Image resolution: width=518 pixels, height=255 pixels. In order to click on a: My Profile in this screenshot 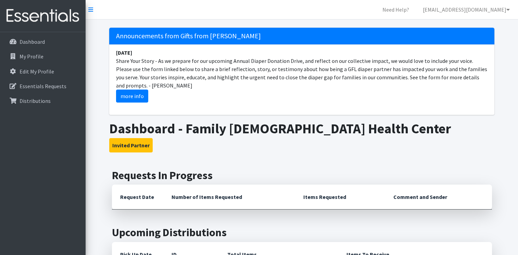, I will do `click(43, 56)`.